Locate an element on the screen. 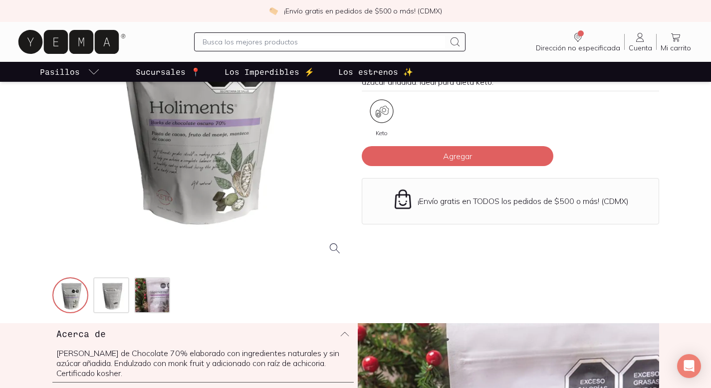 The width and height of the screenshot is (711, 388). a: Cuenta is located at coordinates (640, 42).